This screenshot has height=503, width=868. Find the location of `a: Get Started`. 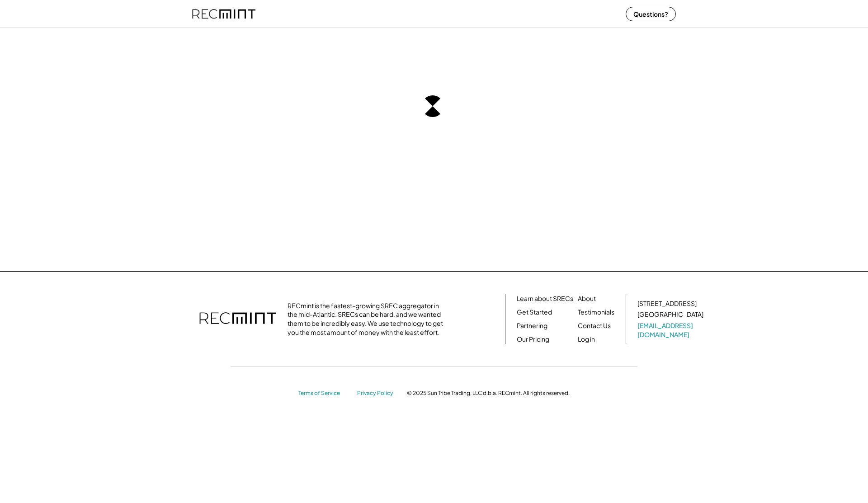

a: Get Started is located at coordinates (534, 312).